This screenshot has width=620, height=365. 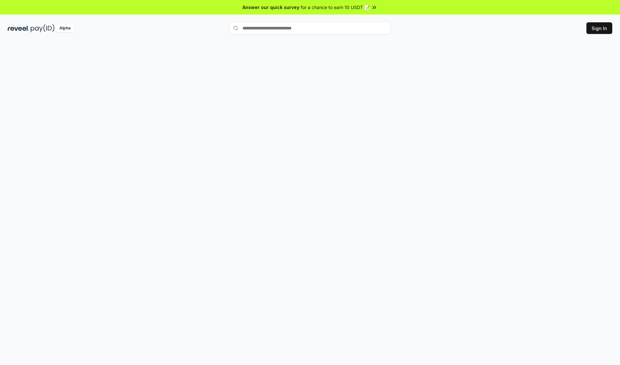 What do you see at coordinates (335, 7) in the screenshot?
I see `span: for a chance to earn 10 USDT 📝` at bounding box center [335, 7].